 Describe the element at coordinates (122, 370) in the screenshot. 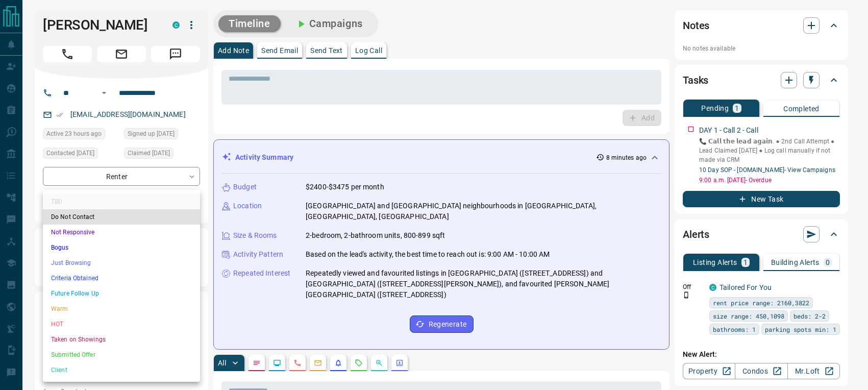

I see `li: Client` at that location.